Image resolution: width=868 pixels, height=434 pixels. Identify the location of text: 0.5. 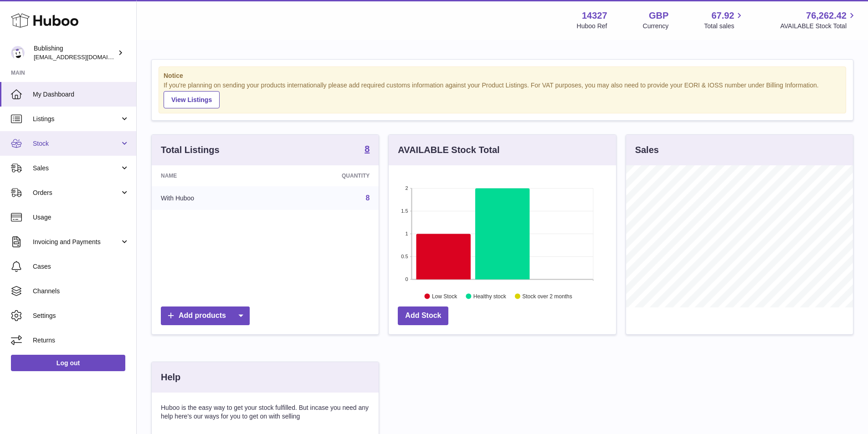
(404, 256).